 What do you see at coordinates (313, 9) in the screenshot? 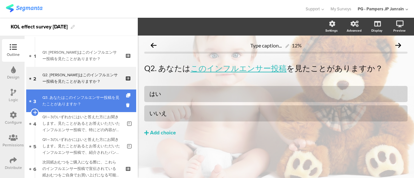
I see `span: Support` at bounding box center [313, 9].